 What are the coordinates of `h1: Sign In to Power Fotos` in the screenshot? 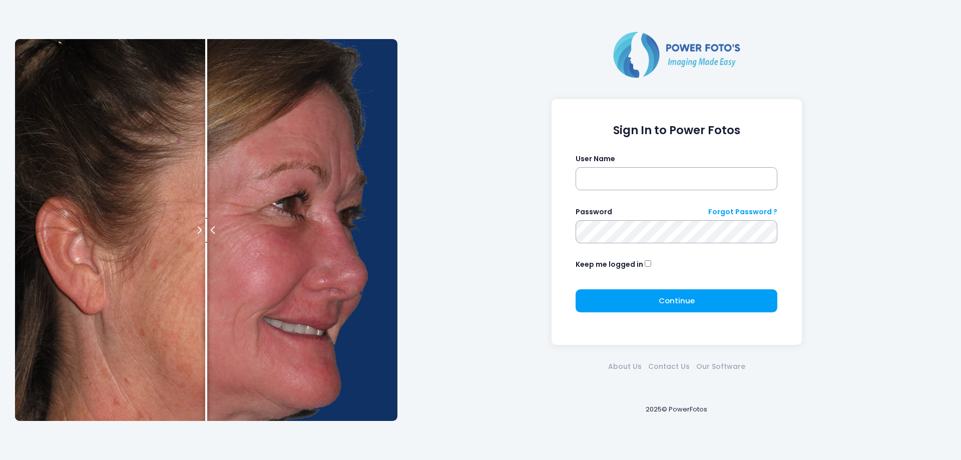 It's located at (676, 130).